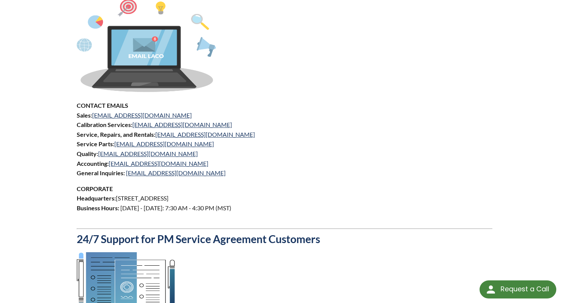 The width and height of the screenshot is (569, 303). Describe the element at coordinates (198, 239) in the screenshot. I see `strong: 24/7 Support for PM Service Agreement Customers` at that location.